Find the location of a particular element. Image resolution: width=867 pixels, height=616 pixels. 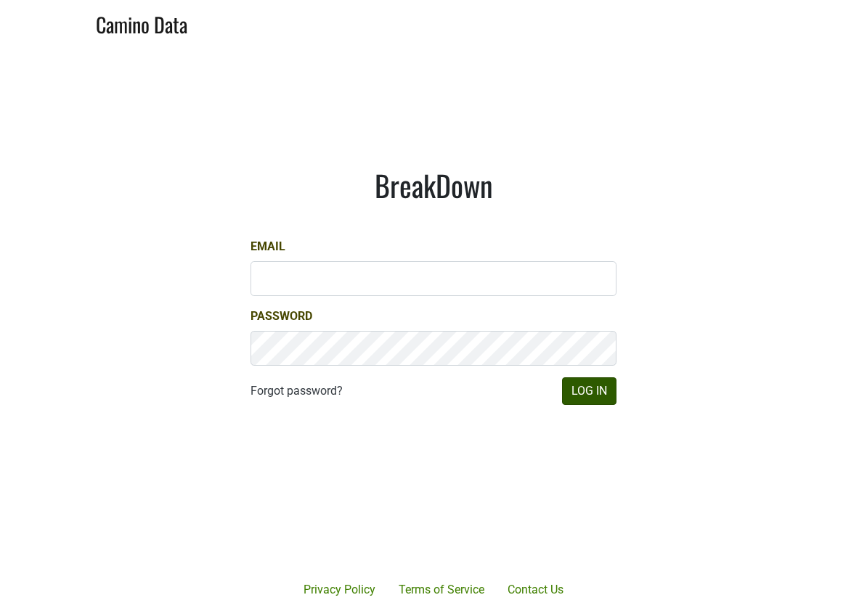

h1: BreakDown is located at coordinates (433, 186).